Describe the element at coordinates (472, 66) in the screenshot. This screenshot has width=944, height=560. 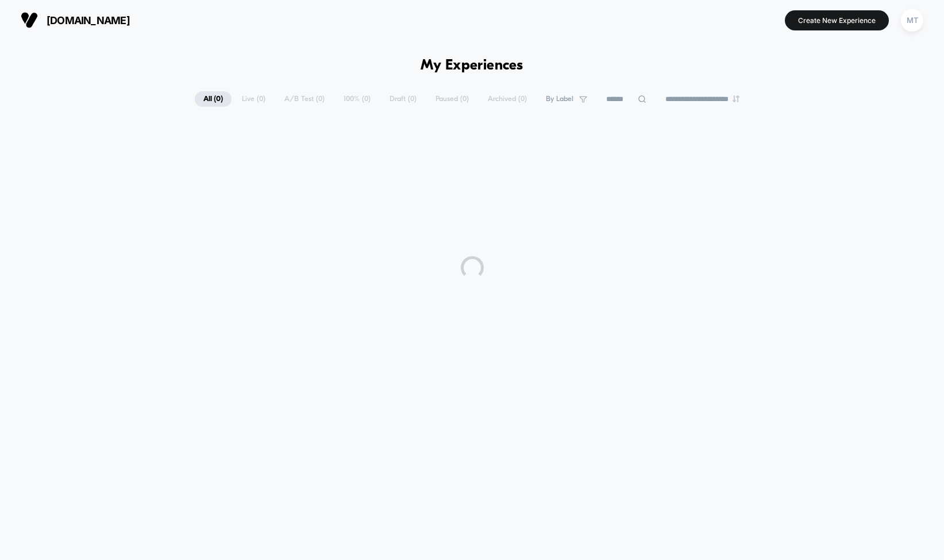
I see `h1: My Experiences` at that location.